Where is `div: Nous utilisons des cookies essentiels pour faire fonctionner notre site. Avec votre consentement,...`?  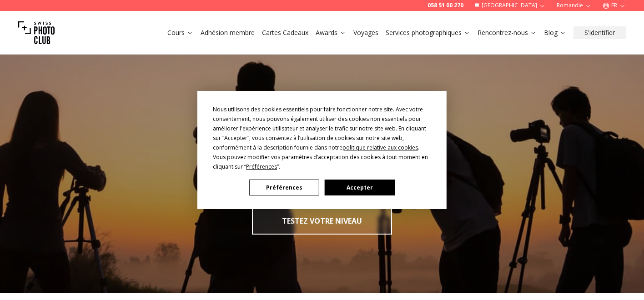
div: Nous utilisons des cookies essentiels pour faire fonctionner notre site. Avec votre consentement,... is located at coordinates (322, 138).